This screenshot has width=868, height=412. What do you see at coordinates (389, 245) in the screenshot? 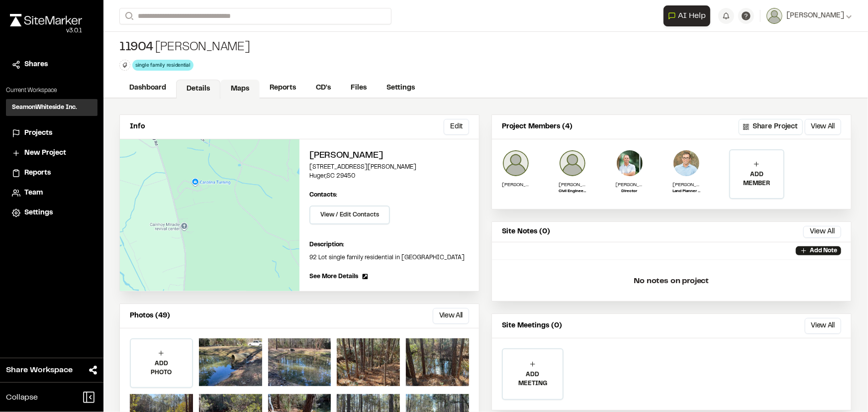
I see `p: Description:` at bounding box center [389, 245].